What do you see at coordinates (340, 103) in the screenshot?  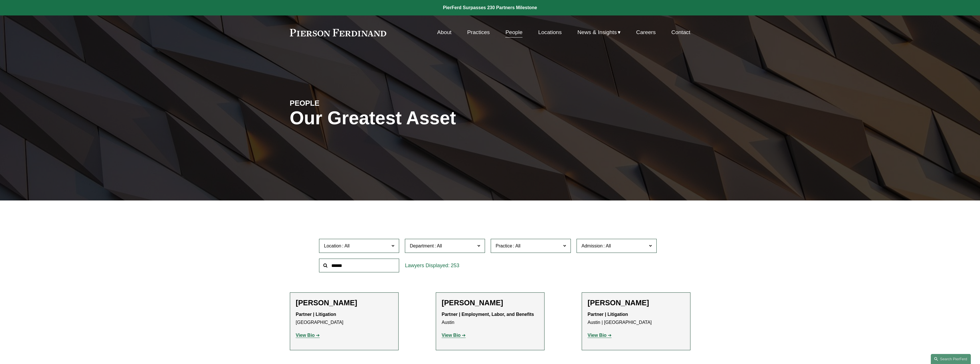 I see `h4: PEOPLE` at bounding box center [340, 103].